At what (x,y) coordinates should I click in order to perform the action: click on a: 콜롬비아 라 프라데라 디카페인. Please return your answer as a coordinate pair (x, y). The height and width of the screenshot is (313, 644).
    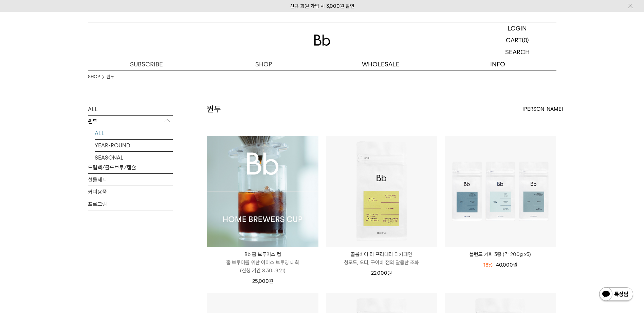
    Looking at the image, I should click on (382, 192).